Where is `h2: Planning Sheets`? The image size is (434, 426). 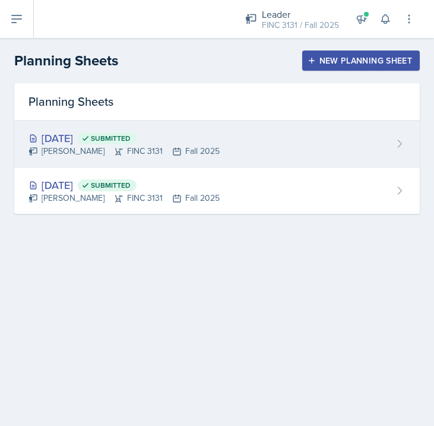
h2: Planning Sheets is located at coordinates (66, 61).